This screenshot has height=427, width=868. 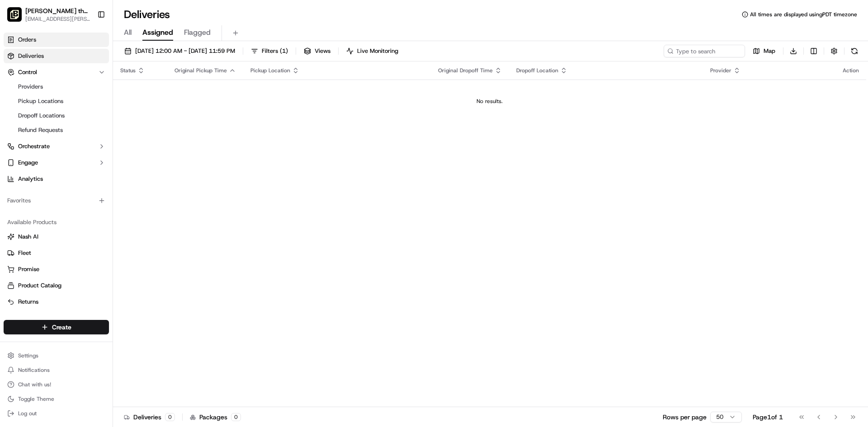 I want to click on span: Flagged, so click(x=197, y=32).